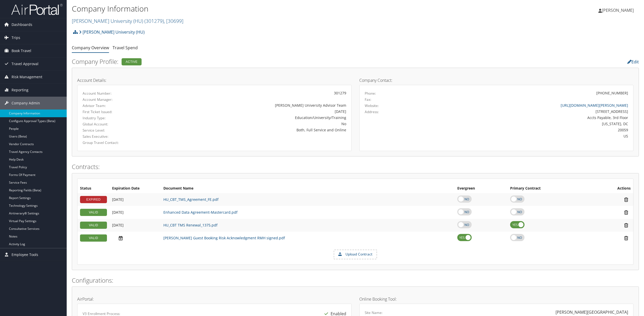  What do you see at coordinates (22, 51) in the screenshot?
I see `span: Book Travel` at bounding box center [22, 51].